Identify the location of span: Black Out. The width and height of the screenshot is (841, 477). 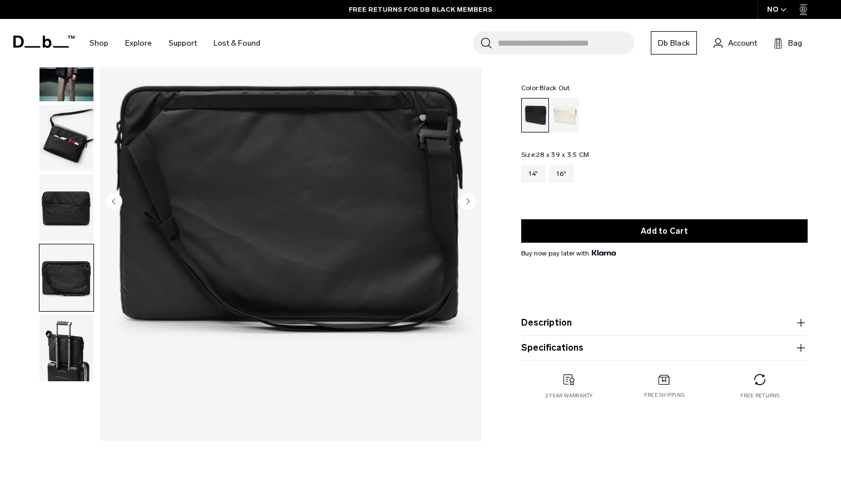
(555, 88).